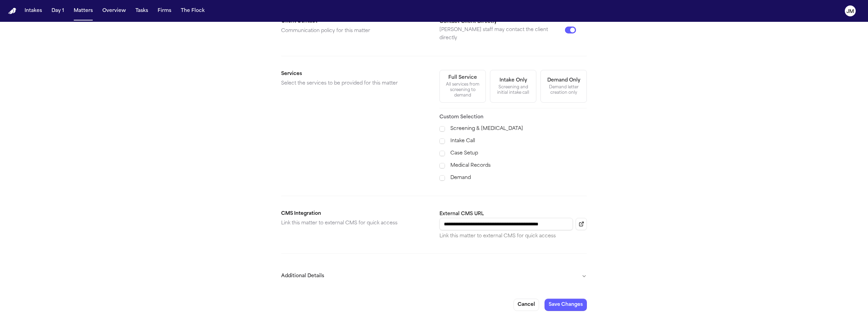  What do you see at coordinates (434, 276) in the screenshot?
I see `button: Additional Details` at bounding box center [434, 276].